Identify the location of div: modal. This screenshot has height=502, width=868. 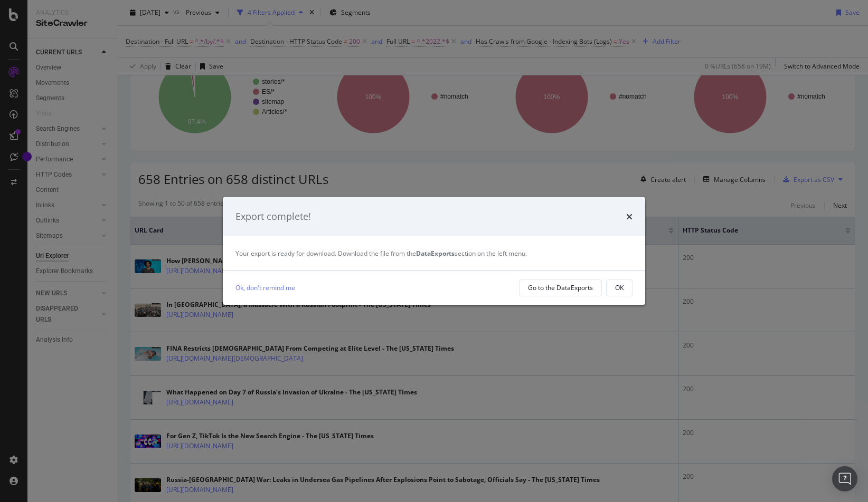
(434, 251).